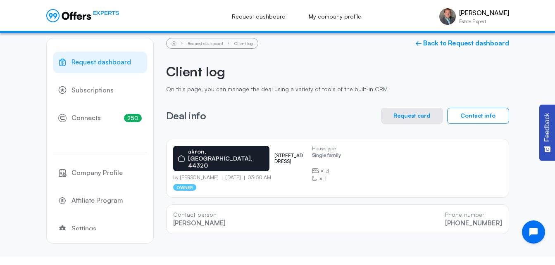  Describe the element at coordinates (186, 116) in the screenshot. I see `h3: Deal info` at that location.